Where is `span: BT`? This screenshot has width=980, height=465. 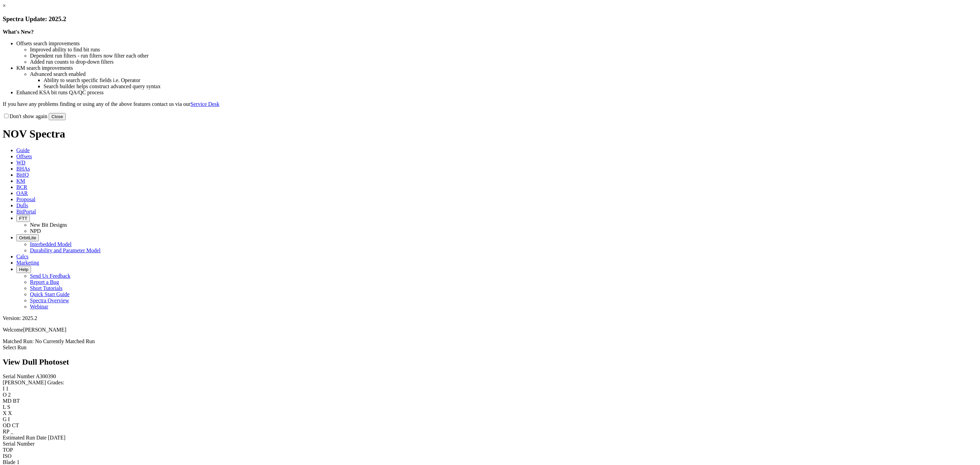
span: BT is located at coordinates (17, 400).